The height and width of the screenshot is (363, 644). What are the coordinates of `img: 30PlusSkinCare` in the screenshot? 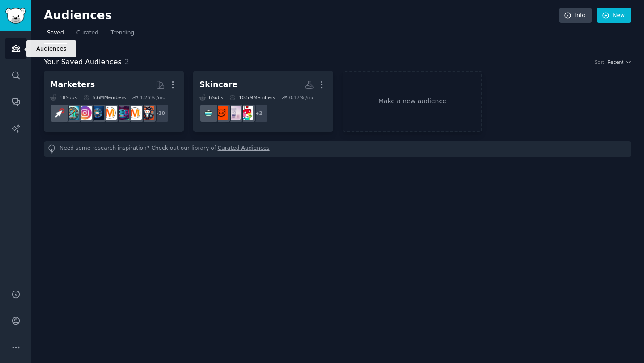 It's located at (221, 113).